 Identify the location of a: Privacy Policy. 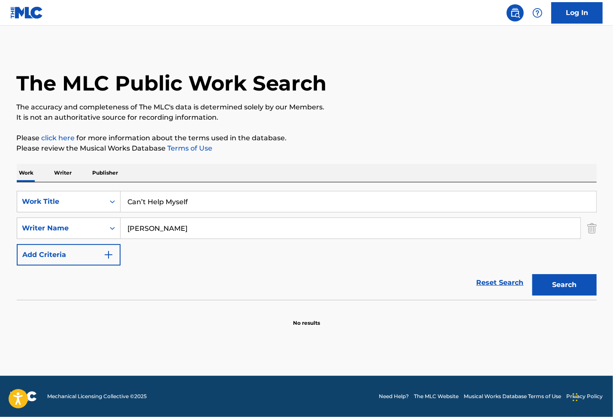
(584, 396).